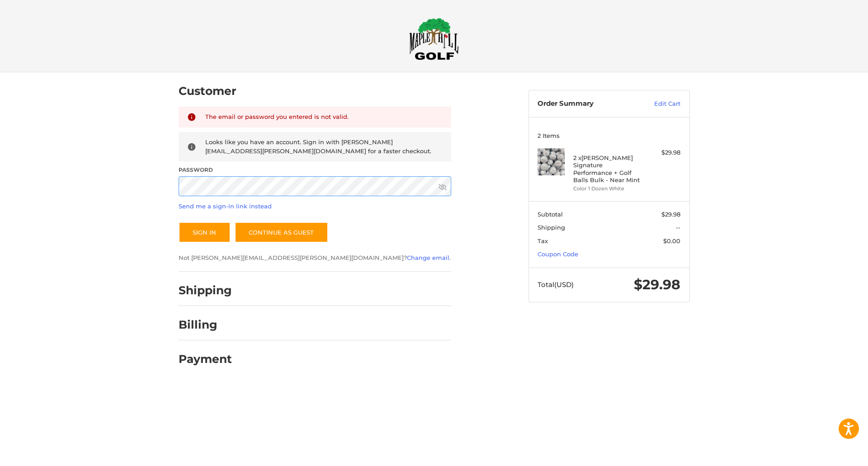 Image resolution: width=868 pixels, height=466 pixels. Describe the element at coordinates (586, 104) in the screenshot. I see `h3: Order Summary` at that location.